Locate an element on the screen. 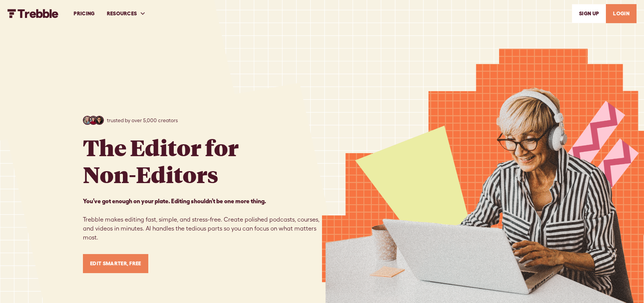 Image resolution: width=644 pixels, height=303 pixels. a: Edit Smarter, Free is located at coordinates (116, 263).